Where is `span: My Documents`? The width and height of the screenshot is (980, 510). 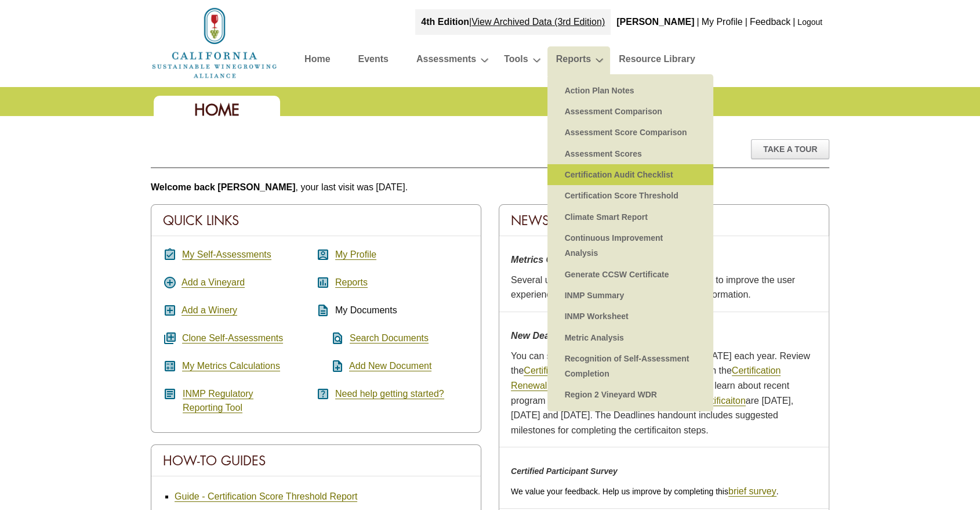
span: My Documents is located at coordinates (366, 309).